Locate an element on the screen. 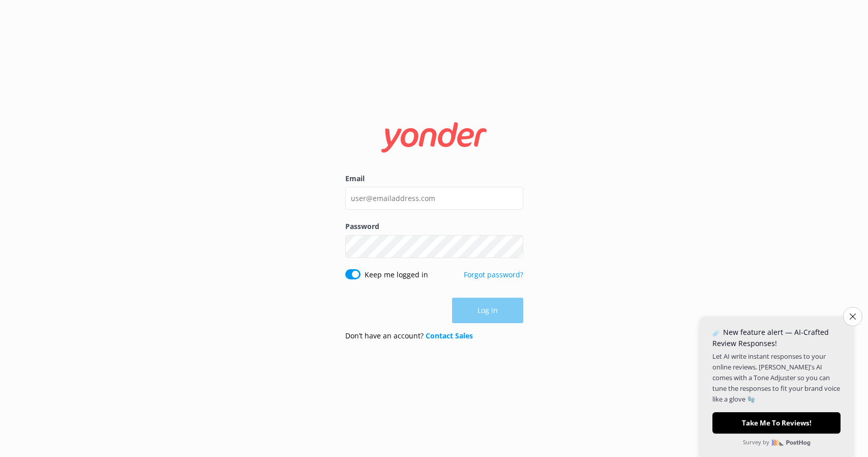 The image size is (868, 457). button: Show password is located at coordinates (513, 247).